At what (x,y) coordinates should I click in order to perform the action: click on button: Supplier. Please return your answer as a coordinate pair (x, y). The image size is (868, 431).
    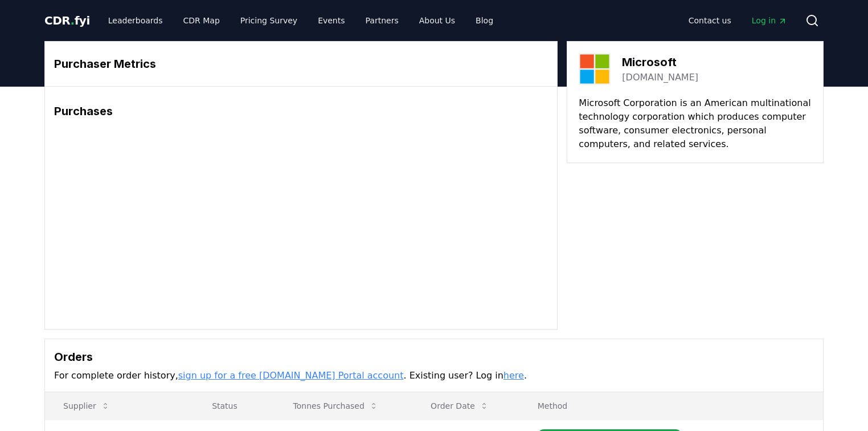
    Looking at the image, I should click on (87, 406).